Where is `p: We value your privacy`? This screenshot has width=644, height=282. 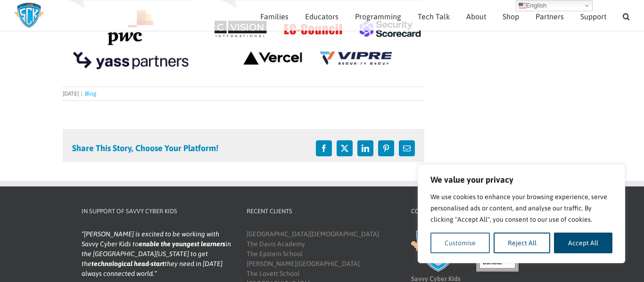 p: We value your privacy is located at coordinates (521, 180).